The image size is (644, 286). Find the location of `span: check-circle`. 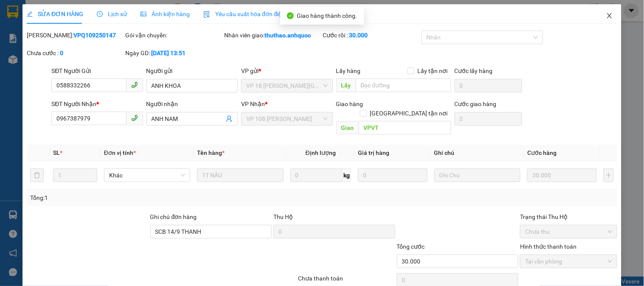

span: check-circle is located at coordinates (290, 16).